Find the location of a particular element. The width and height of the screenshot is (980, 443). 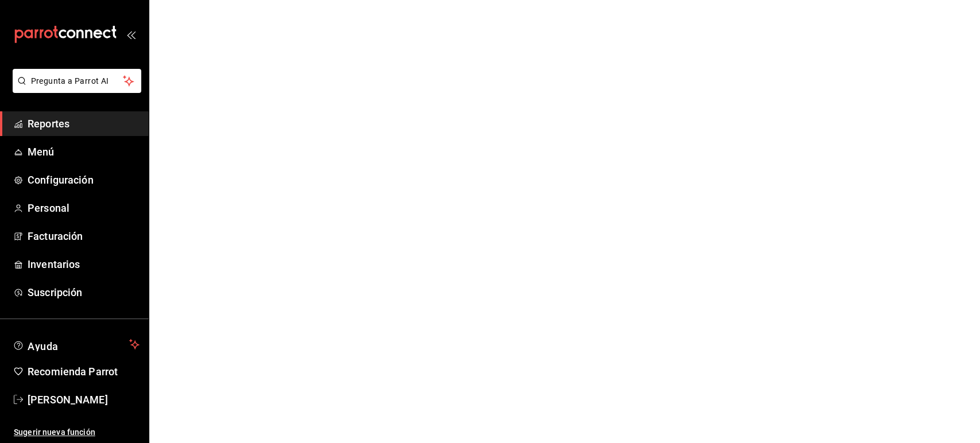

span: Ayuda is located at coordinates (76, 344).